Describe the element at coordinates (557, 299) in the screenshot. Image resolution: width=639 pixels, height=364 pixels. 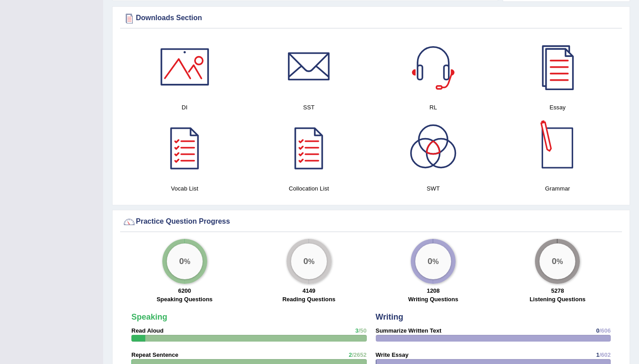
I see `label: Listening Questions` at that location.